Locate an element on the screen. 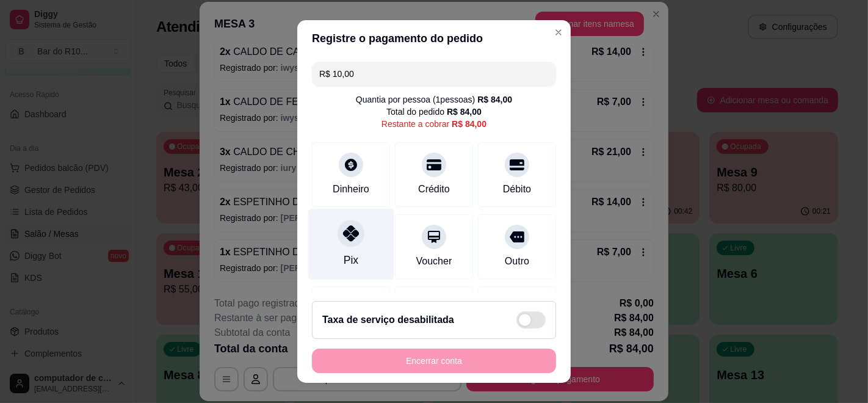 The height and width of the screenshot is (403, 868). div: Pix is located at coordinates (351, 260).